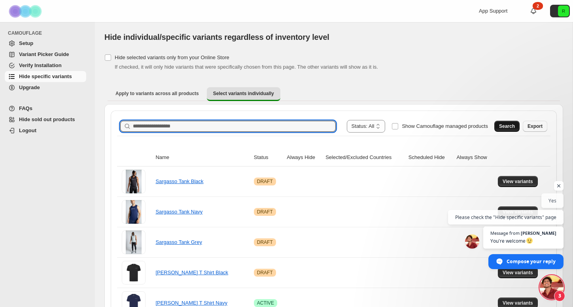 Image resolution: width=573 pixels, height=307 pixels. I want to click on button: Apply to variants across all products, so click(157, 94).